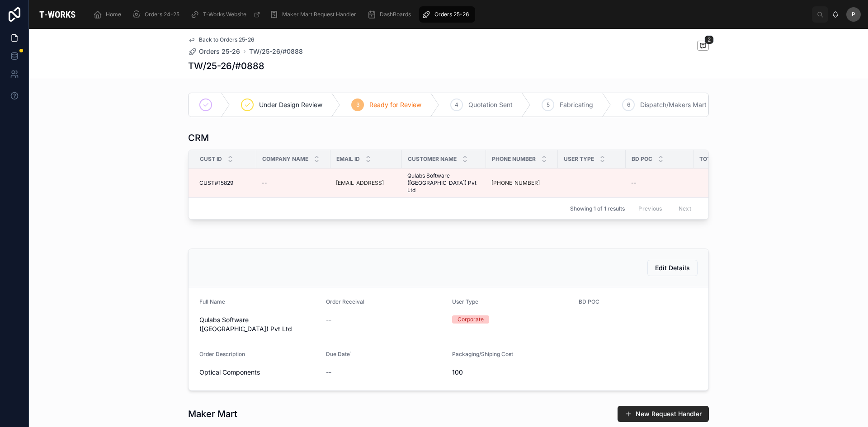  I want to click on button: Edit Details, so click(672, 268).